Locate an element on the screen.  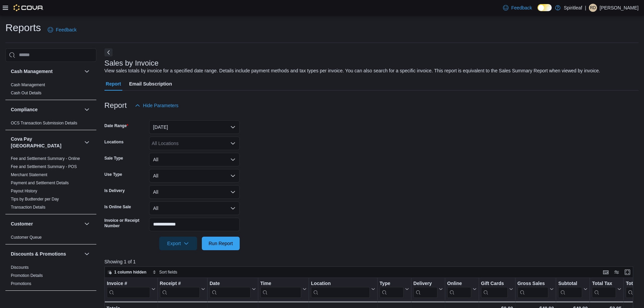
button: Discounts & Promotions is located at coordinates (46, 254).